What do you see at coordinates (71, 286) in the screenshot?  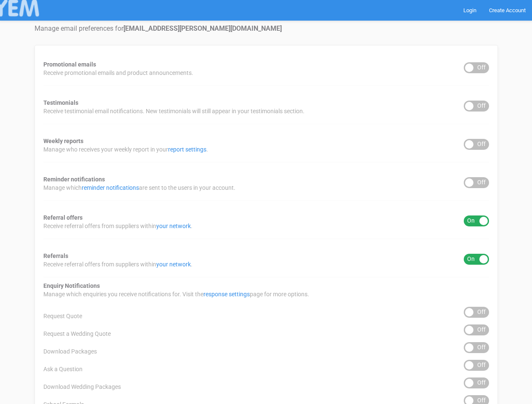 I see `strong: Enquiry Notifications` at bounding box center [71, 286].